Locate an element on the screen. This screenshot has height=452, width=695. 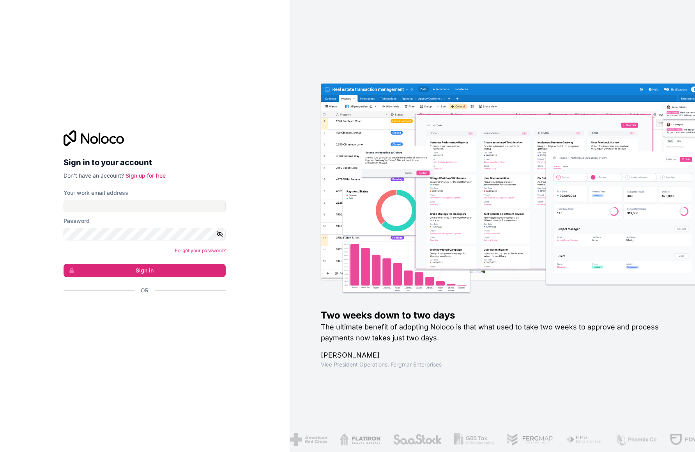
img: /assets/phoenix-BREaitsQ.png is located at coordinates (617, 439).